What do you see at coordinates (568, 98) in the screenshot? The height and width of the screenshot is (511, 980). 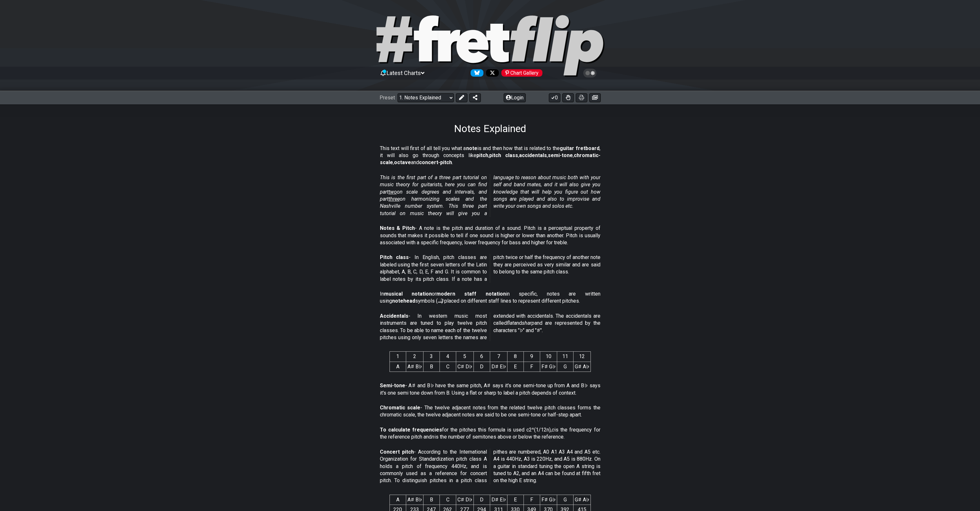 I see `button: Toggle Dexterity for all fretkits` at bounding box center [568, 98].